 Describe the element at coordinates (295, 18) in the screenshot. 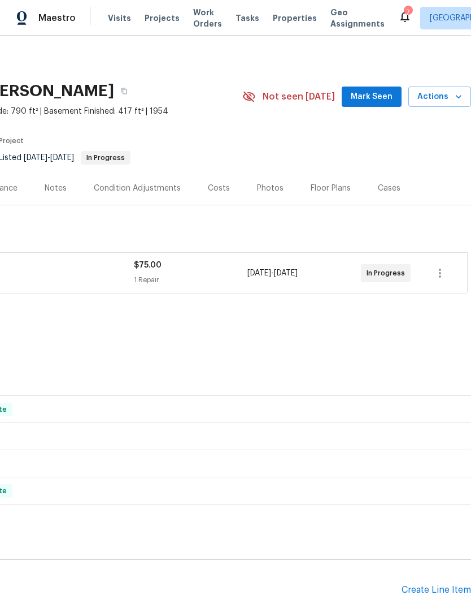

I see `span: Properties` at that location.